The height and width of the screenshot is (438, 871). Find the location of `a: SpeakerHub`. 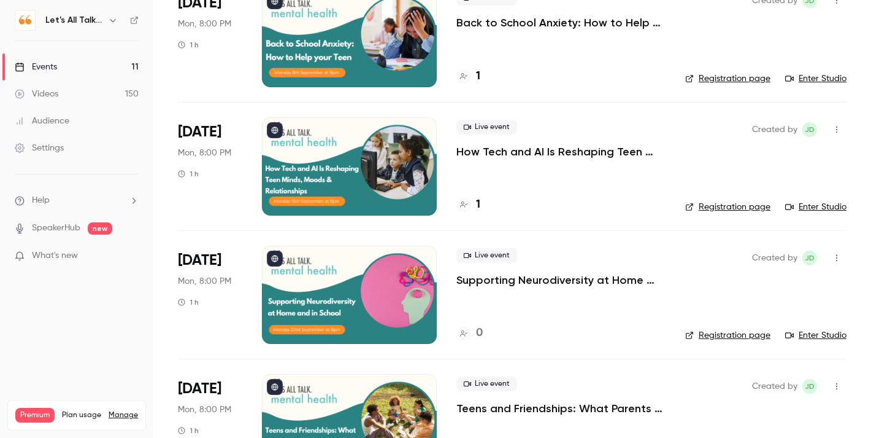

a: SpeakerHub is located at coordinates (56, 228).